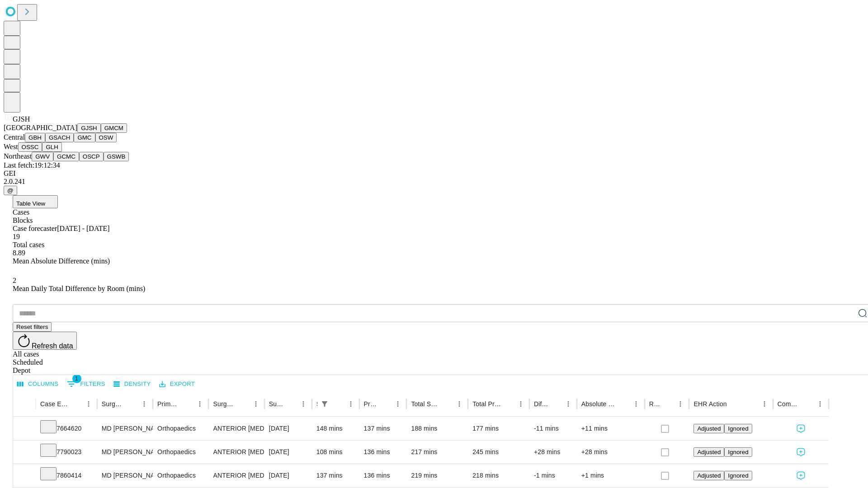  I want to click on div: Total Scheduled Duration, so click(425, 404).